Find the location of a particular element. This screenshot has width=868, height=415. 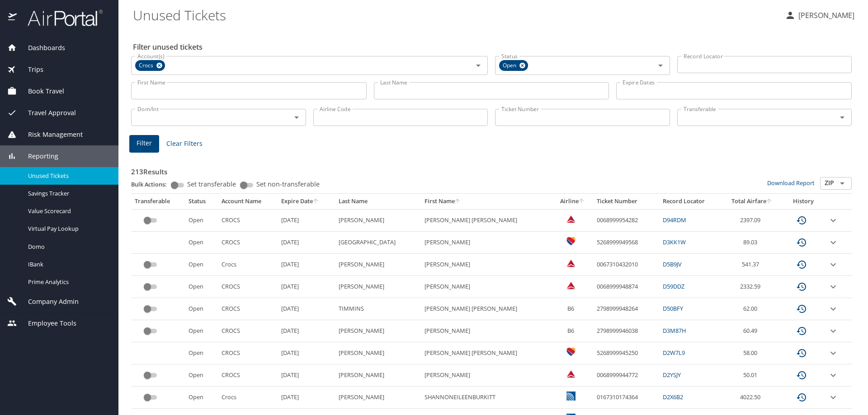

span: B6 is located at coordinates (571, 309).